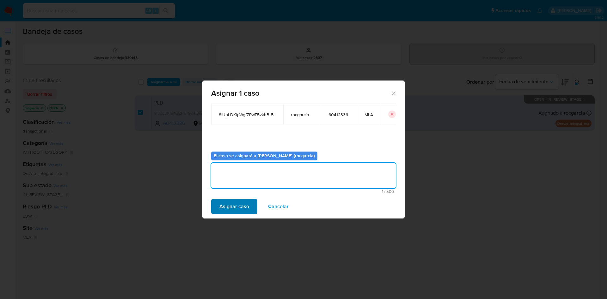  Describe the element at coordinates (301, 93) in the screenshot. I see `span: Asignar 1 caso` at that location.